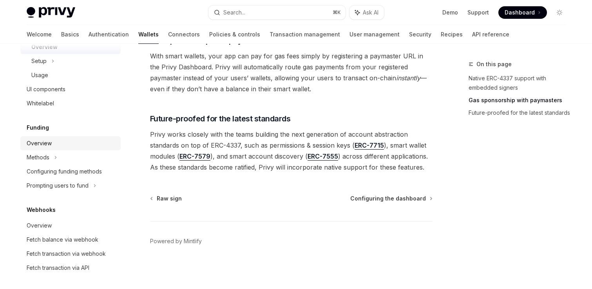  Describe the element at coordinates (38, 128) in the screenshot. I see `h5: Funding` at that location.